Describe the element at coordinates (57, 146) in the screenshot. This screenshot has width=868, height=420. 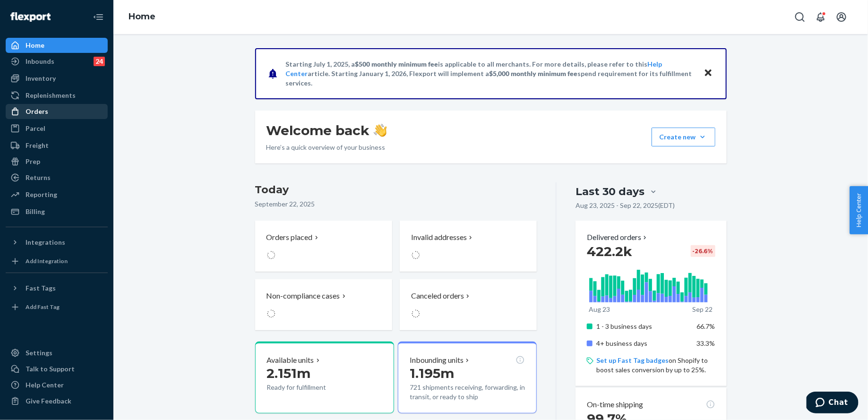
I see `a: Freight` at that location.